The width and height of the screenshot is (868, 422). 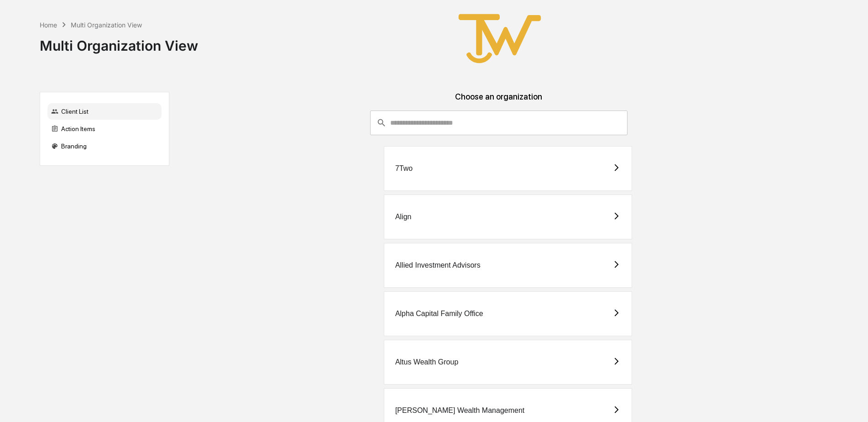 What do you see at coordinates (48, 25) in the screenshot?
I see `div: Home` at bounding box center [48, 25].